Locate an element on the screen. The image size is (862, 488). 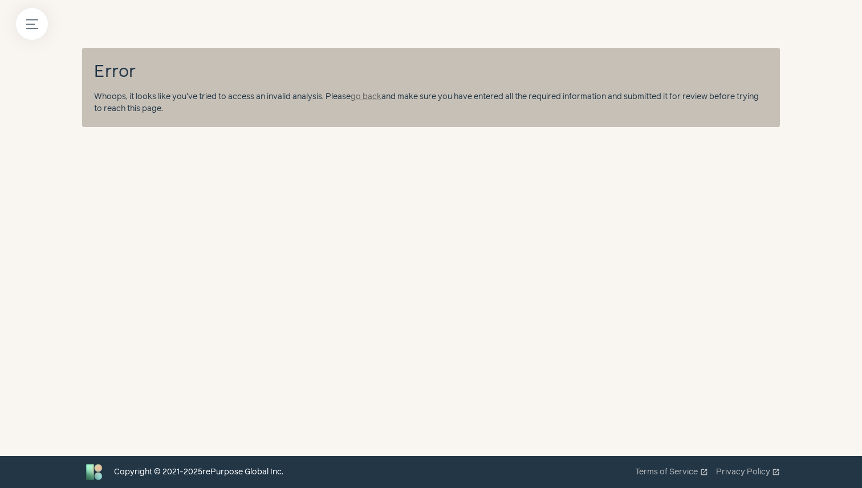
img: Bluebird logo is located at coordinates (94, 473).